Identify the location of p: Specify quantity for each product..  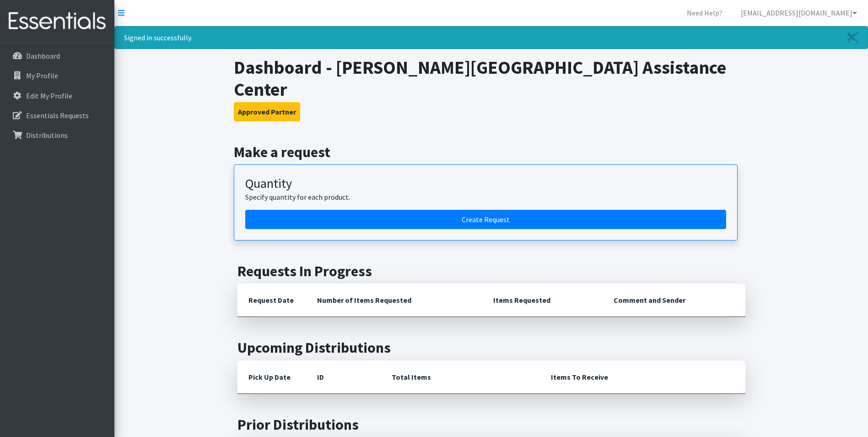
(486, 197).